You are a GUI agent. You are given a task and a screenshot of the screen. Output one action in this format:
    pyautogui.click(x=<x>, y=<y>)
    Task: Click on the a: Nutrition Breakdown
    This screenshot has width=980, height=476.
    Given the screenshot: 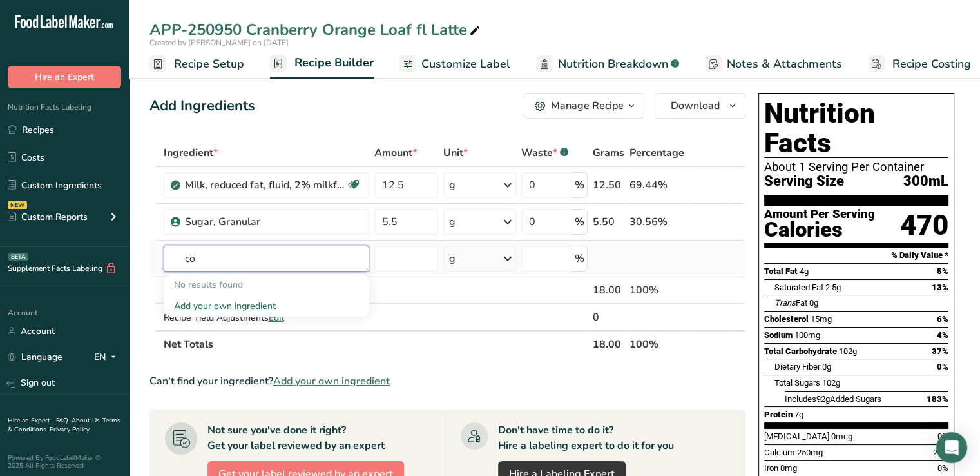 What is the action you would take?
    pyautogui.click(x=608, y=64)
    